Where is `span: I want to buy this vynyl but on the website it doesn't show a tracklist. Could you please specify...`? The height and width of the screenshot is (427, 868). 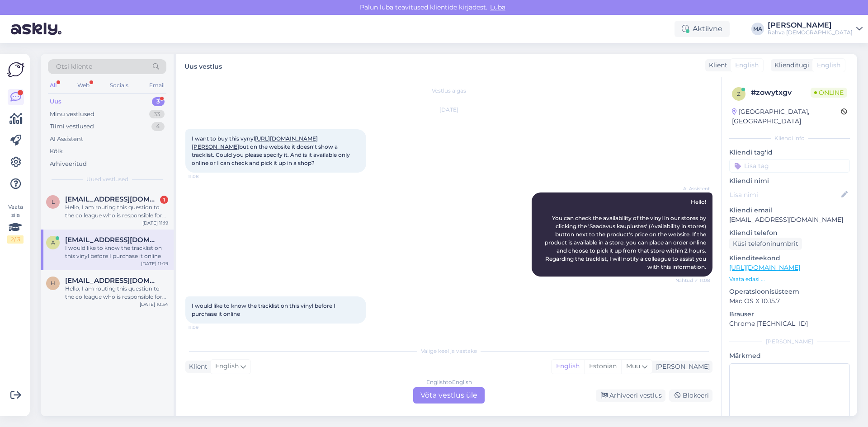 span: I want to buy this vynyl but on the website it doesn't show a tracklist. Could you please specify... is located at coordinates (271, 151).